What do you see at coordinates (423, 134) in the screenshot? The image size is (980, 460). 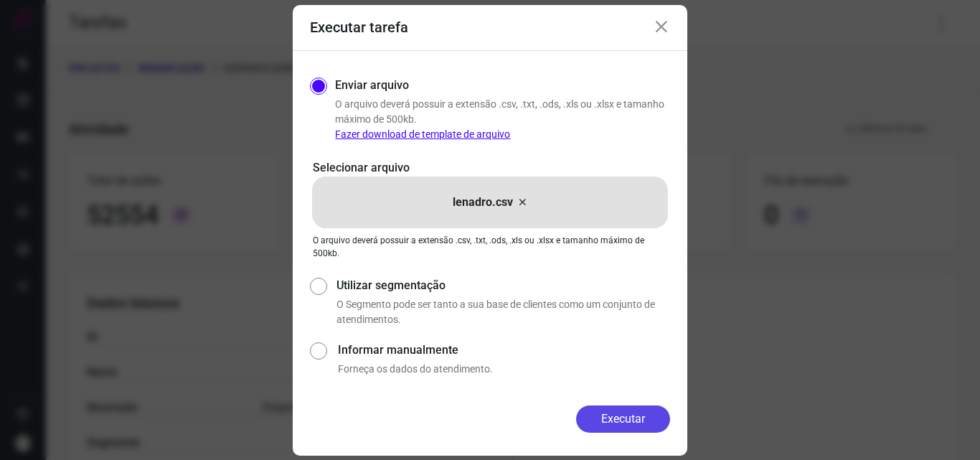 I see `a: Fazer download de template de arquivo` at bounding box center [423, 134].